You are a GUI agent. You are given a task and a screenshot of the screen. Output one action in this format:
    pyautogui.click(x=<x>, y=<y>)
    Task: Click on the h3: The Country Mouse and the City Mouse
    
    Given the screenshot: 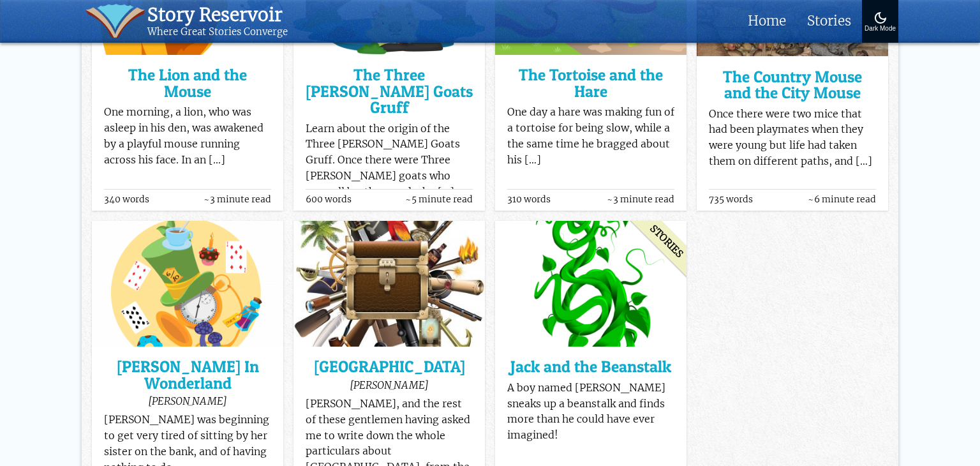 What is the action you would take?
    pyautogui.click(x=793, y=85)
    